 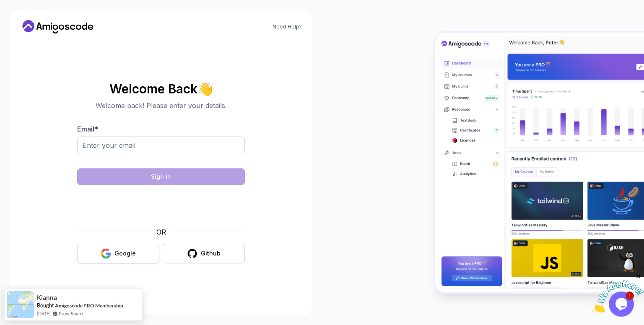 What do you see at coordinates (161, 105) in the screenshot?
I see `p: Welcome back! Please enter your details.` at bounding box center [161, 105].